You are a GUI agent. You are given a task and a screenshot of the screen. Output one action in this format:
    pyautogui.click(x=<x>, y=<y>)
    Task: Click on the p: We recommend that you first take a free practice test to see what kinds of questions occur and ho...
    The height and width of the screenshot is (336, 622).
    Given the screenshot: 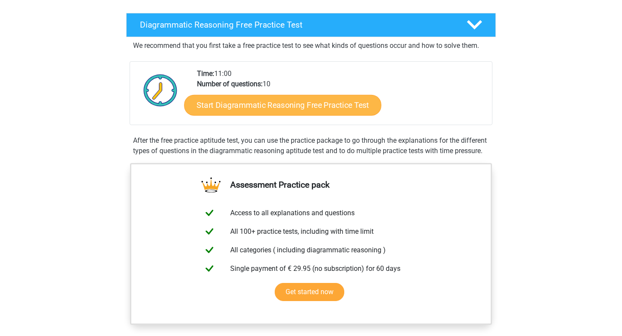 What is the action you would take?
    pyautogui.click(x=311, y=46)
    